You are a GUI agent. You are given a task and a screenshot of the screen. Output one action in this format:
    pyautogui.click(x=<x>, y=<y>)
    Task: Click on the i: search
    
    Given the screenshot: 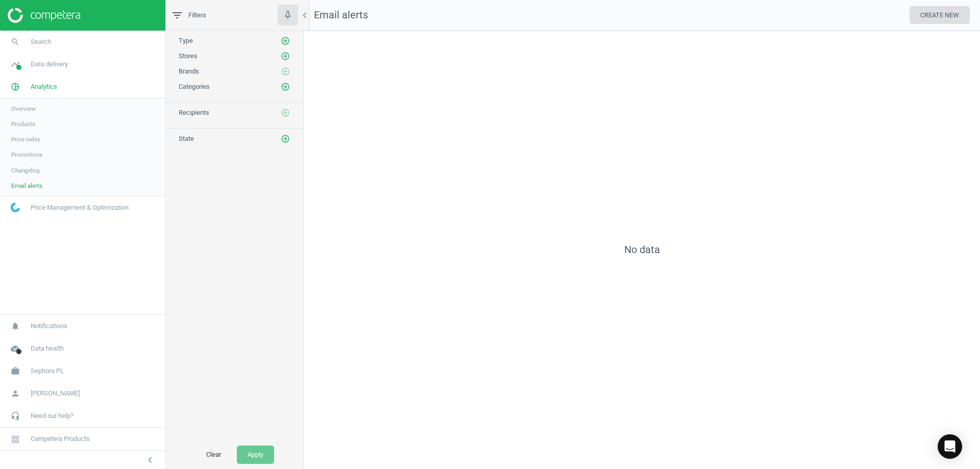 What is the action you would take?
    pyautogui.click(x=16, y=42)
    